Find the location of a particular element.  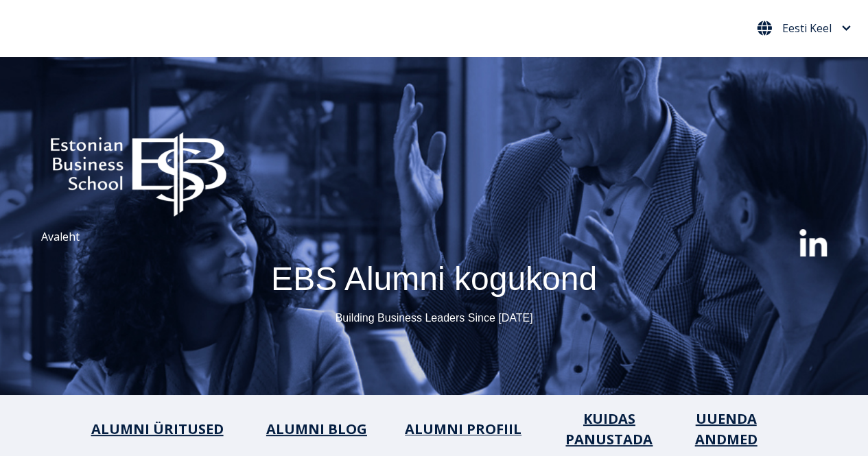

img: ebs_logo2016_white-1 is located at coordinates (138, 168).